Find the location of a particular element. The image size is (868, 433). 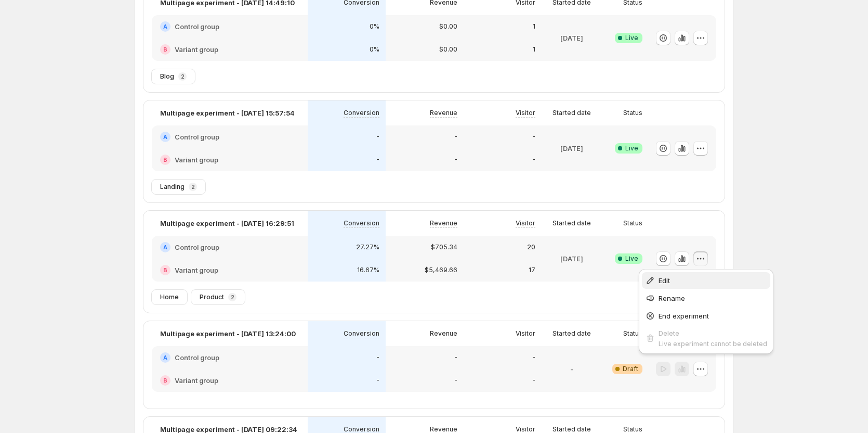

span: Draft is located at coordinates (630, 369).